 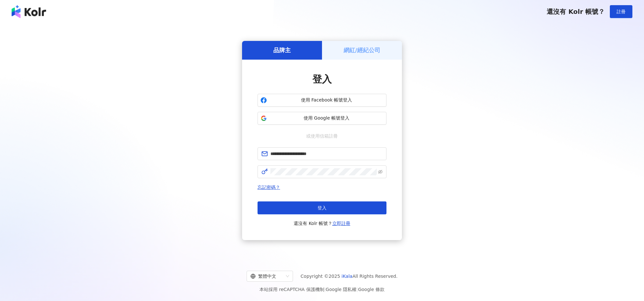 I want to click on span: 本站採用 reCAPTCHA 保護機制, so click(x=322, y=289).